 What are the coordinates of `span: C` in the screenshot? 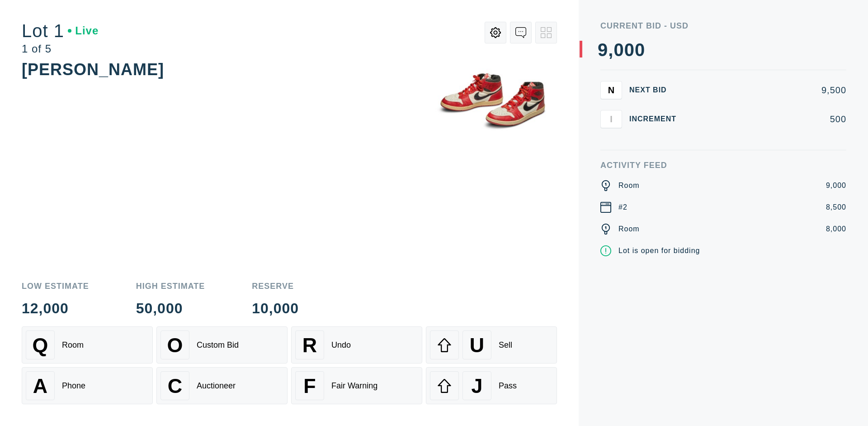 It's located at (175, 385).